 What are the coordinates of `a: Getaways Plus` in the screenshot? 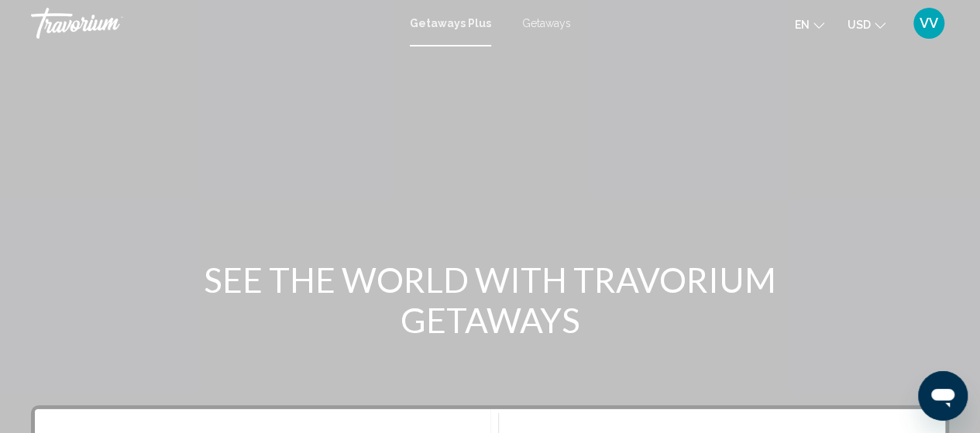 It's located at (450, 23).